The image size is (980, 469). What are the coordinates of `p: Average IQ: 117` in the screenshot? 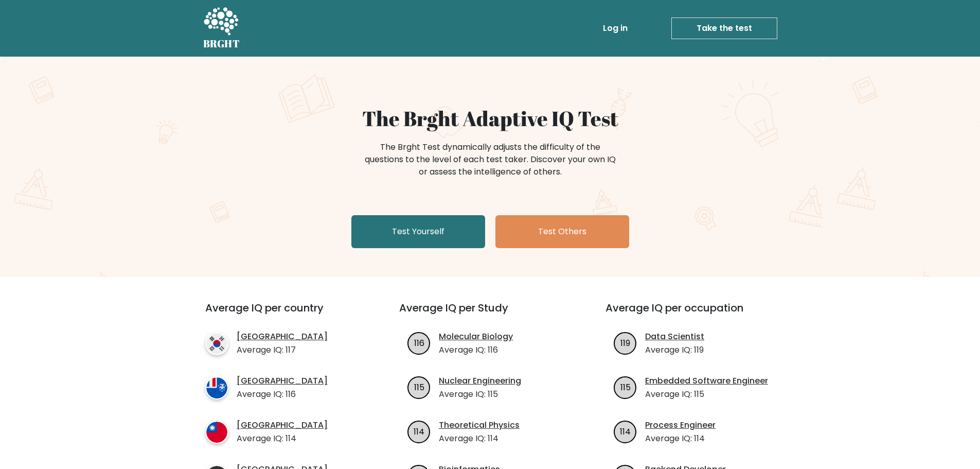 It's located at (282, 350).